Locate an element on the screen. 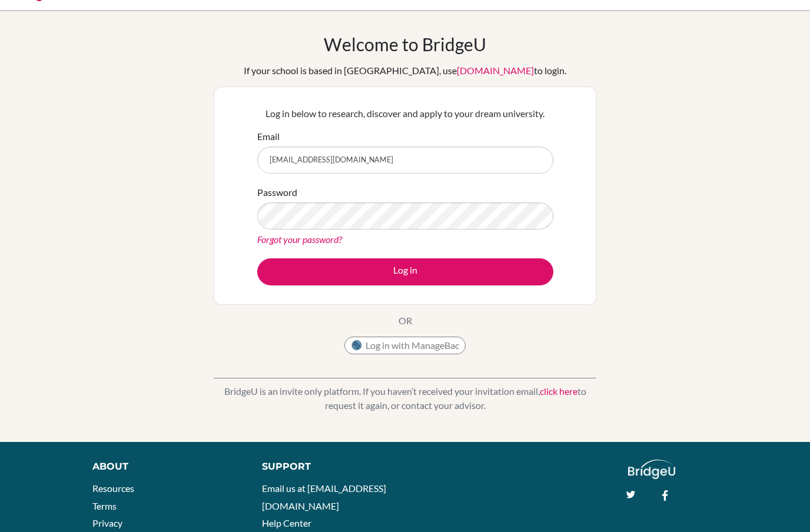 The height and width of the screenshot is (532, 810). label: Email is located at coordinates (268, 136).